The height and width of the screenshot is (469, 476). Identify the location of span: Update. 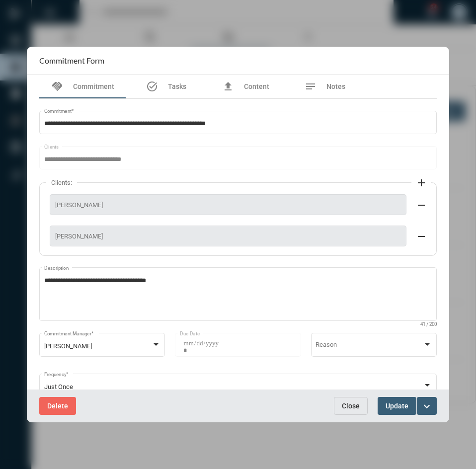
(397, 406).